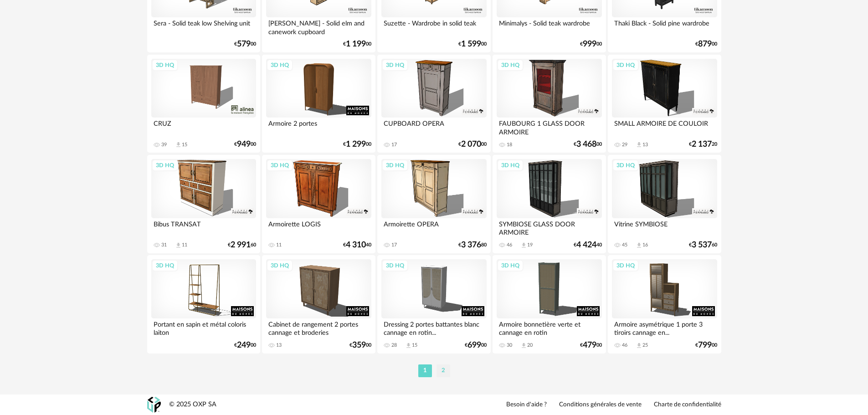 The height and width of the screenshot is (415, 868). I want to click on div: Portant en sapin et métal coloris laiton, so click(203, 328).